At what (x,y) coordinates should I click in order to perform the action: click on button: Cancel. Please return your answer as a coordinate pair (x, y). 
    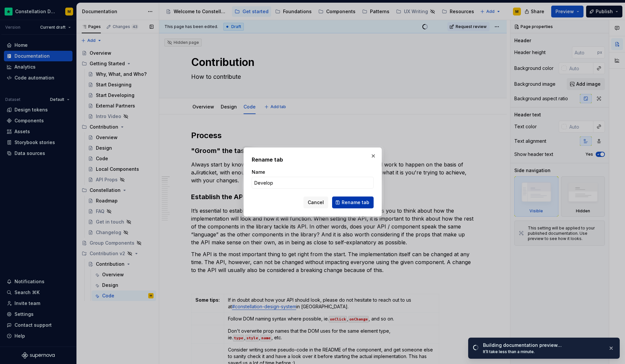
    Looking at the image, I should click on (316, 203).